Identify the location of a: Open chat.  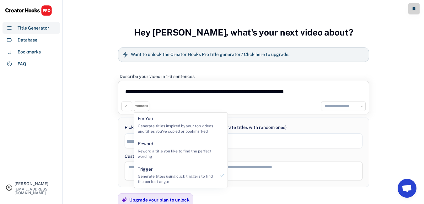
(407, 188).